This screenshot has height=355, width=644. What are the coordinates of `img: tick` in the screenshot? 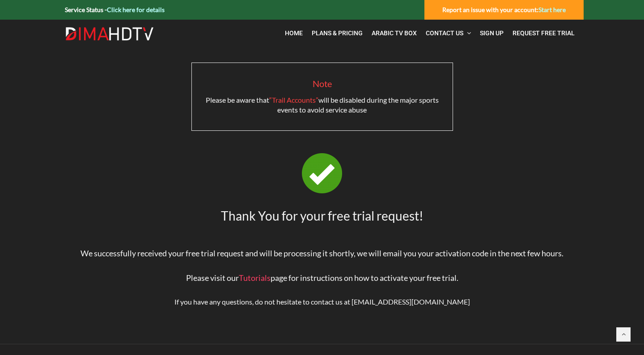 It's located at (322, 173).